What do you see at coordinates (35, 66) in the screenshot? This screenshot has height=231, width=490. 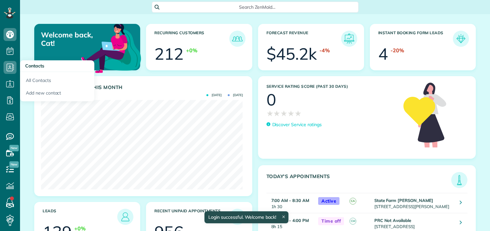 I see `span: Contacts` at bounding box center [35, 66].